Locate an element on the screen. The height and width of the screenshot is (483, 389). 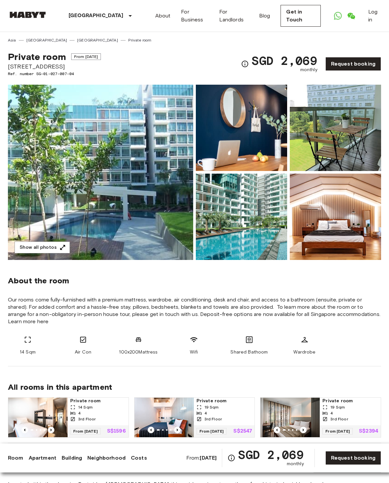
p: S$2547 is located at coordinates (242, 431).